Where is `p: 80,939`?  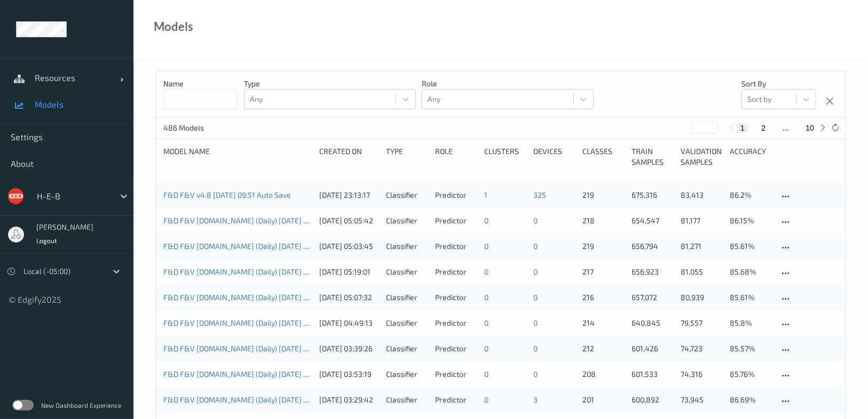 p: 80,939 is located at coordinates (701, 298).